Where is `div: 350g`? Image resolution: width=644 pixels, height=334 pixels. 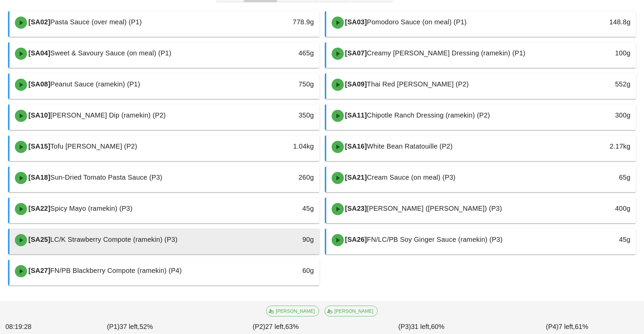
div: 350g is located at coordinates (279, 115).